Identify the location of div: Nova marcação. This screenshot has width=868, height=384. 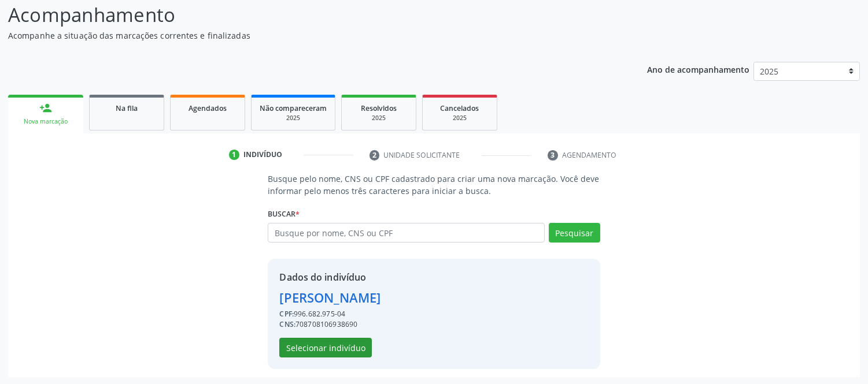
(46, 121).